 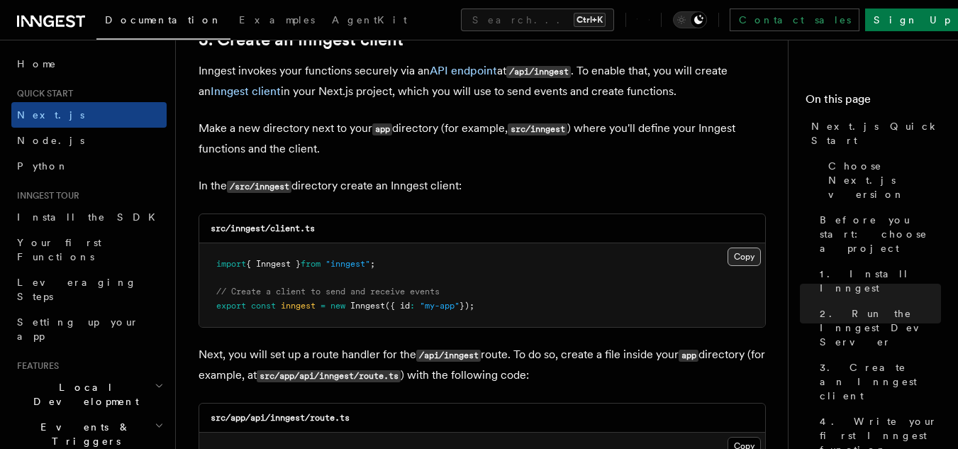 I want to click on span: Python, so click(x=43, y=166).